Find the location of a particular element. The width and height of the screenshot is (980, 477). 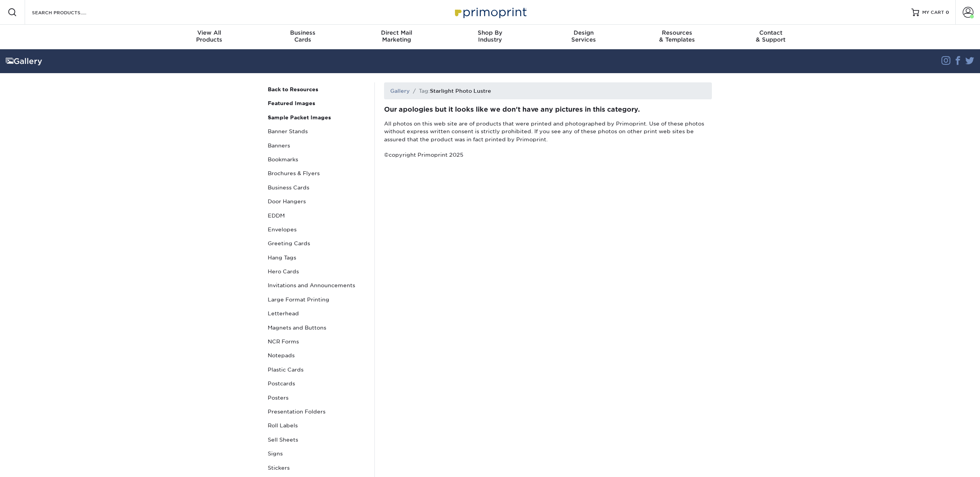

strong: Back to Resources is located at coordinates (317, 90).